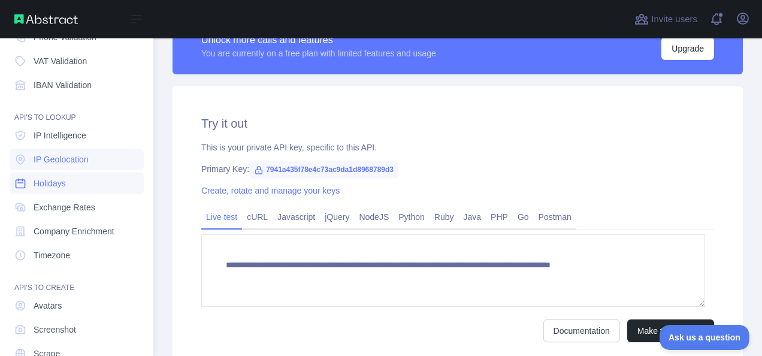 The image size is (762, 356). Describe the element at coordinates (77, 255) in the screenshot. I see `a: Timezone` at that location.